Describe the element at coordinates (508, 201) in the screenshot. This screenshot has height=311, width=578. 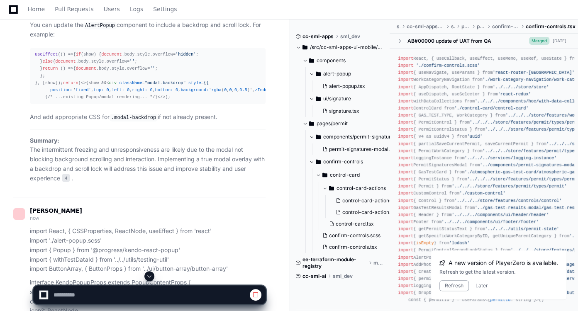
I see `span: '../../../store/features/controls/control'` at that location.